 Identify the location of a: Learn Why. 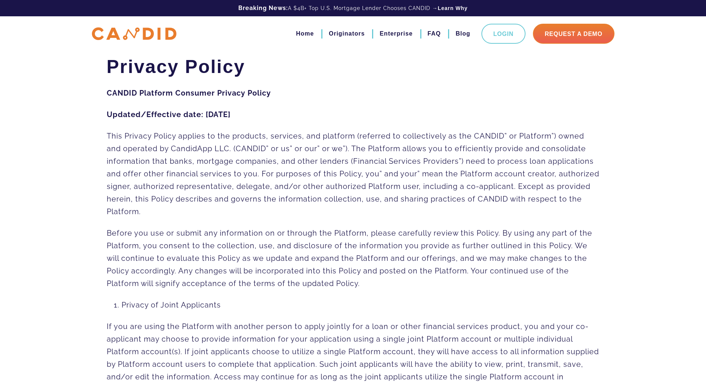
(452, 8).